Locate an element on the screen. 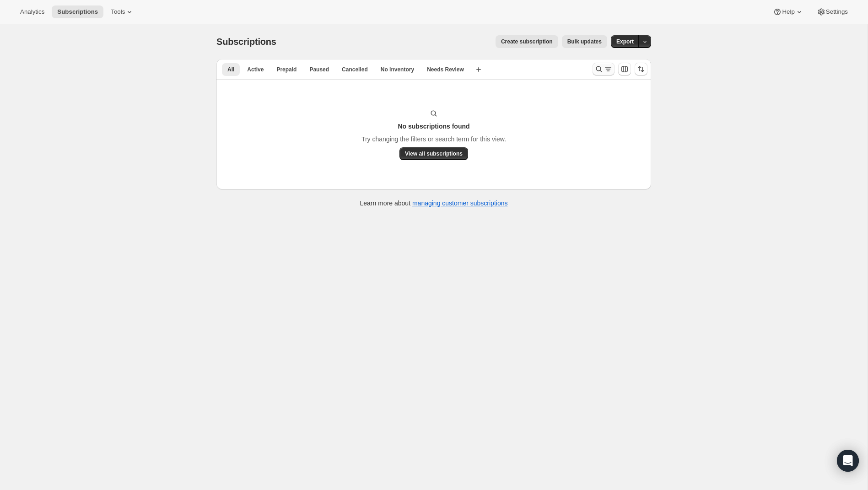  span: Active is located at coordinates (256, 70).